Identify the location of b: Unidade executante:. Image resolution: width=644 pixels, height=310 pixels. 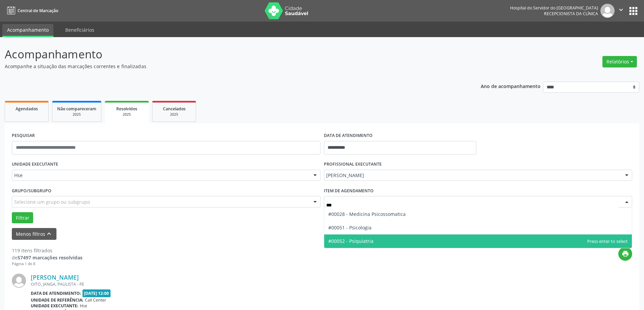
(55, 306).